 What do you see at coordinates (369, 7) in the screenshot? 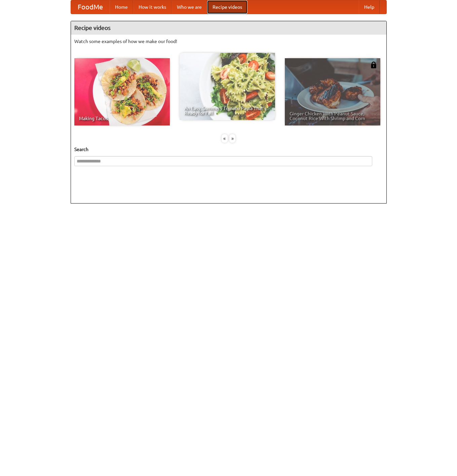
I see `a: Help` at bounding box center [369, 7].